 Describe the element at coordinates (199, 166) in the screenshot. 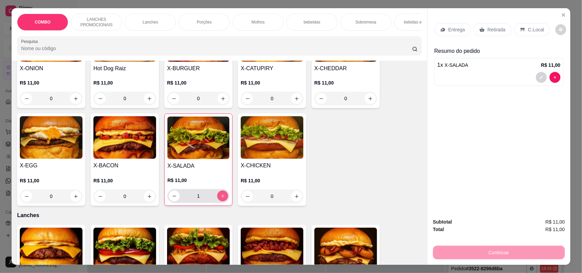

I see `h4: X-SALADA` at that location.